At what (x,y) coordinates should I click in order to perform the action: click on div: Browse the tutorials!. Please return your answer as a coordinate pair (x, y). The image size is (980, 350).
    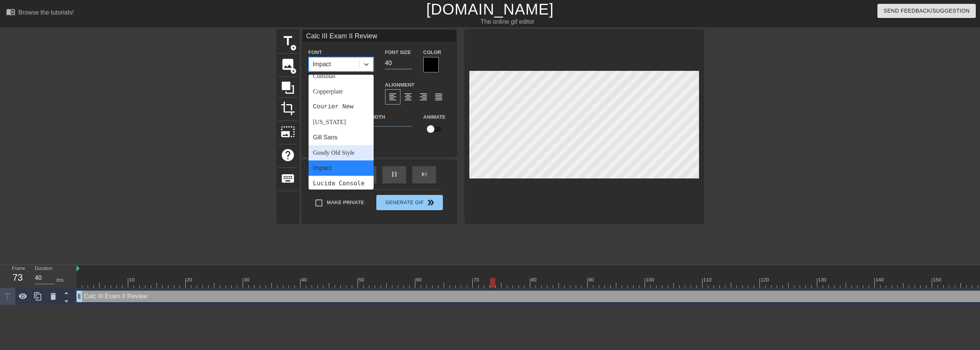
    Looking at the image, I should click on (46, 12).